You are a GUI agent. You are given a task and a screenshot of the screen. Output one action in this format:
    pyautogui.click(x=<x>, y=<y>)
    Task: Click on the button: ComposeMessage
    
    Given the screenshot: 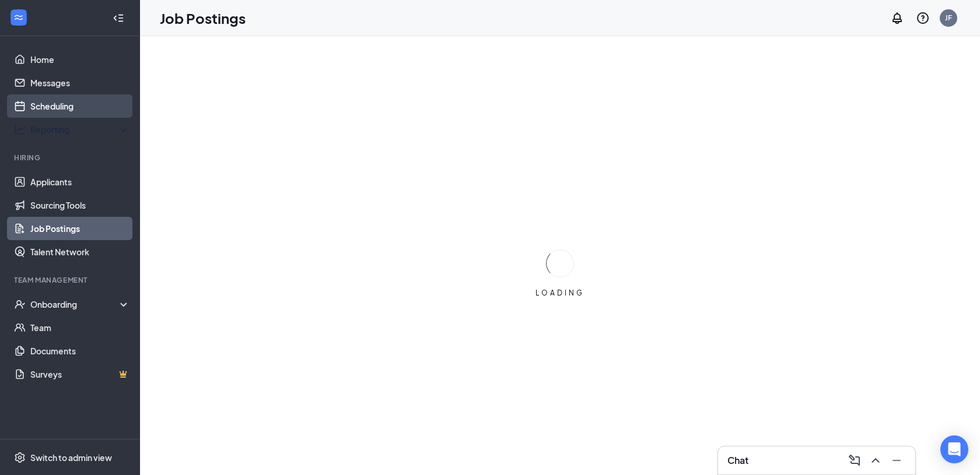 What is the action you would take?
    pyautogui.click(x=854, y=460)
    